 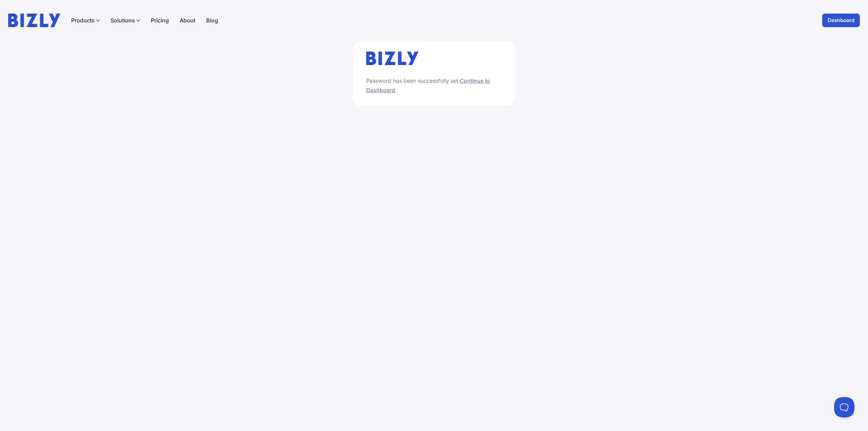 What do you see at coordinates (160, 20) in the screenshot?
I see `a: Pricing` at bounding box center [160, 20].